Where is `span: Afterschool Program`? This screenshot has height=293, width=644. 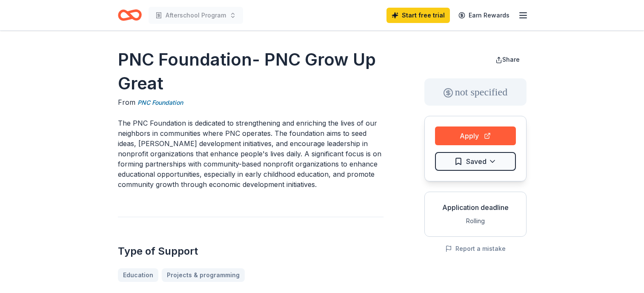
span: Afterschool Program is located at coordinates (196, 15).